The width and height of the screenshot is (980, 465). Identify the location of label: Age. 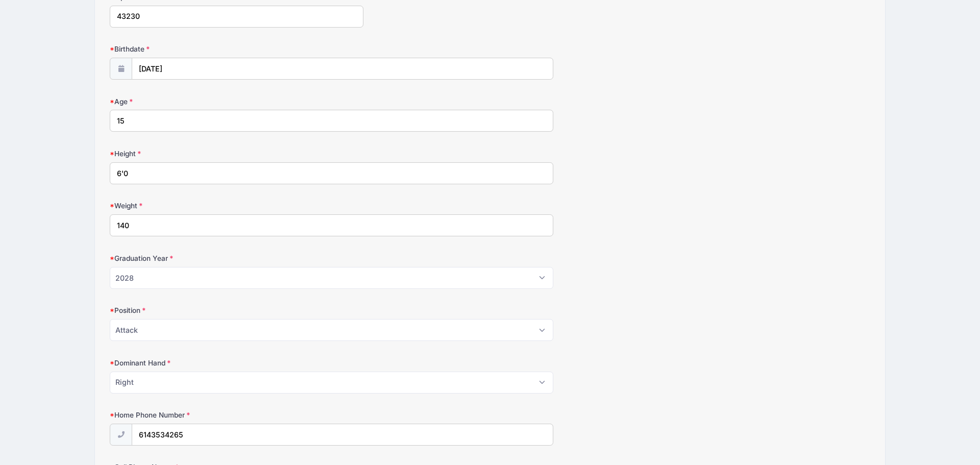
(236, 102).